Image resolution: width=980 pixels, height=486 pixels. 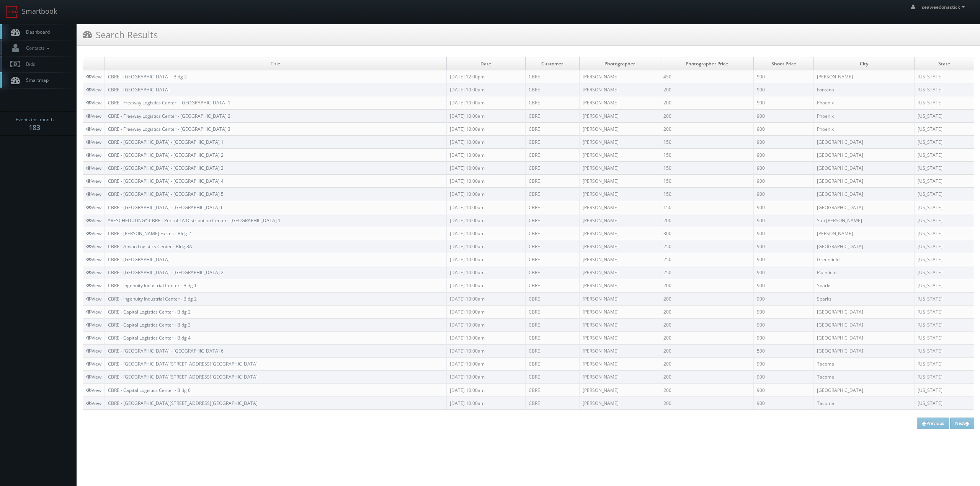 I want to click on td: Phoenix, so click(x=864, y=103).